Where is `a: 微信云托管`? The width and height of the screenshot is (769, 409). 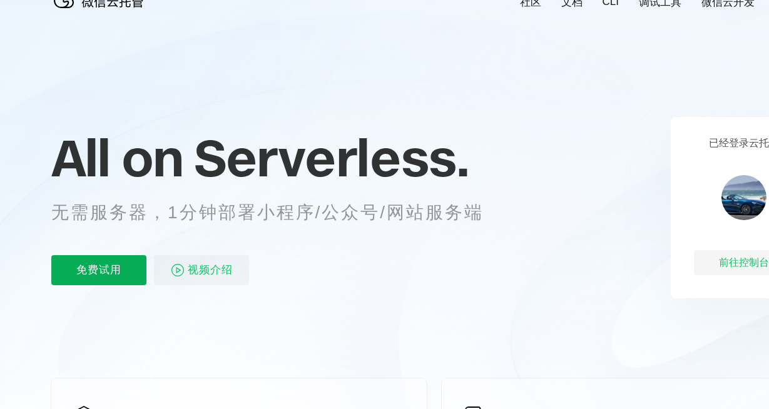
a: 微信云托管 is located at coordinates (101, 9).